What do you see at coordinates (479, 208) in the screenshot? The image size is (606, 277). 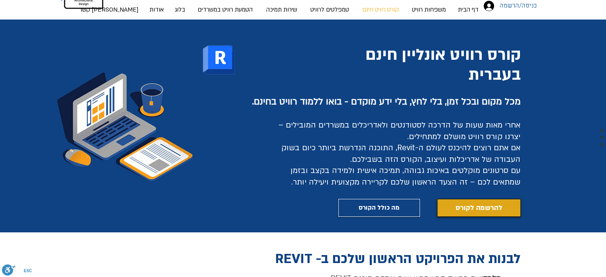 I see `span: להרשמה לקורס` at bounding box center [479, 208].